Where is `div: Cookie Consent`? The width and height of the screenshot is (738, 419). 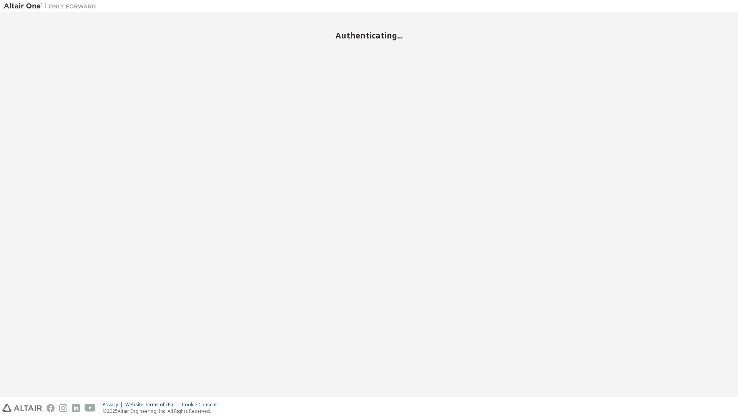
div: Cookie Consent is located at coordinates (202, 405).